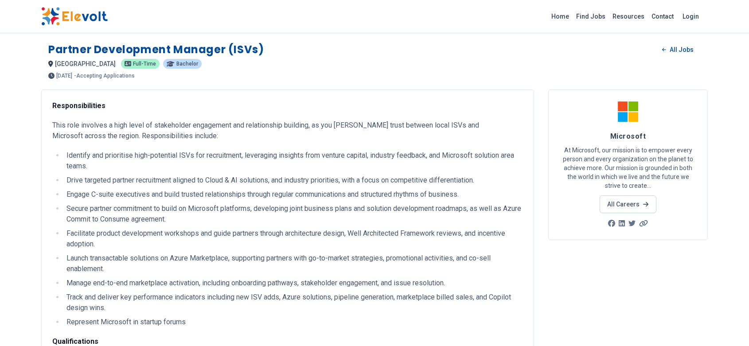  Describe the element at coordinates (156, 50) in the screenshot. I see `h1: Partner Development Manager (ISVs)` at that location.